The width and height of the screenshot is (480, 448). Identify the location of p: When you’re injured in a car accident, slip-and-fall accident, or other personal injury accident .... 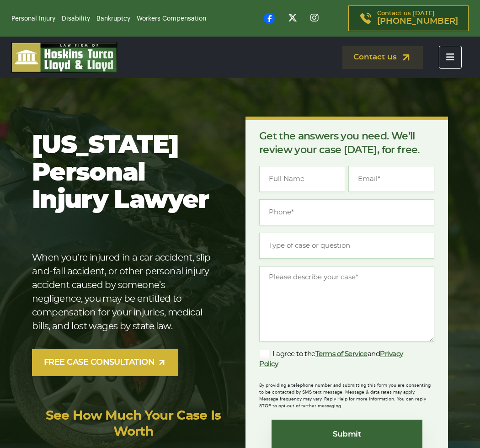
(124, 292).